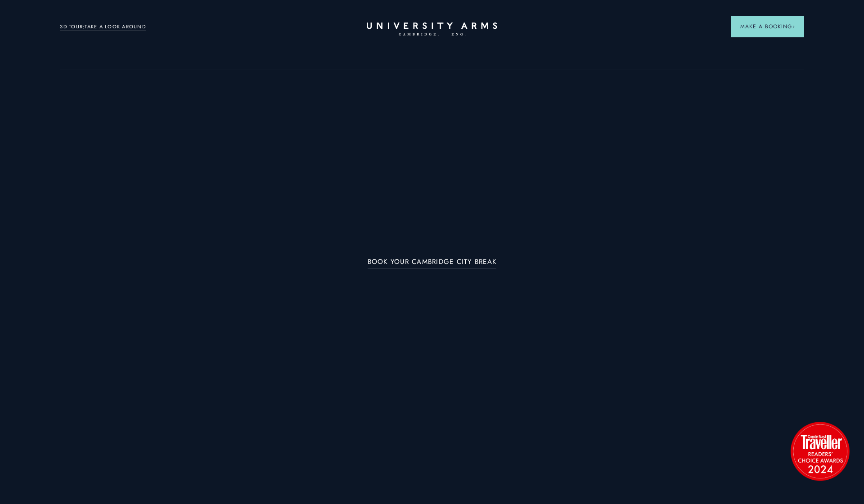  I want to click on a: BOOK YOUR CAMBRIDGE CITY BREAK, so click(432, 263).